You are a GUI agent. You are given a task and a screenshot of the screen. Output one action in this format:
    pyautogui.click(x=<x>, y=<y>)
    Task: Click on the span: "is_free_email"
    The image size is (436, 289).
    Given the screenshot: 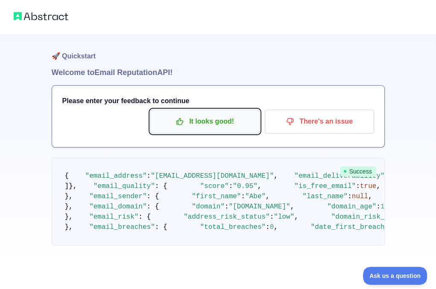 What is the action you would take?
    pyautogui.click(x=325, y=187)
    